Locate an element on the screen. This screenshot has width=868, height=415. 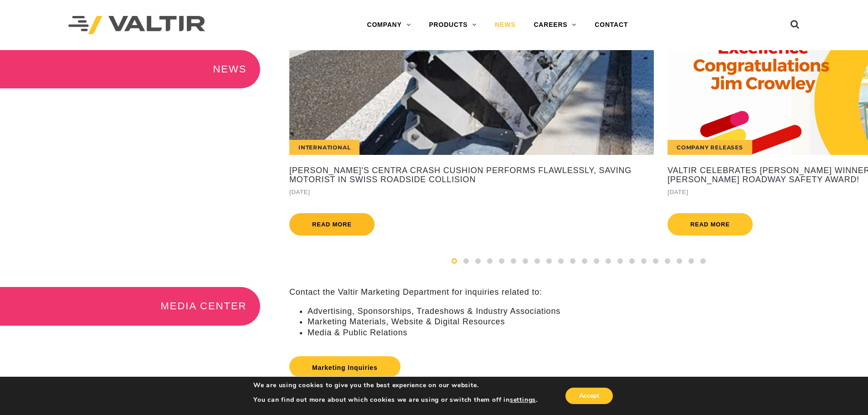
a: Marketing Inquiries is located at coordinates (345, 366).